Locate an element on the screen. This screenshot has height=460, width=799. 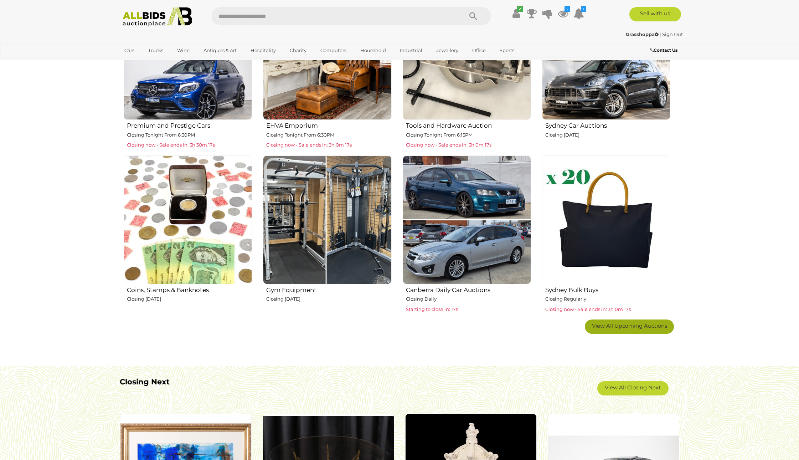
i: 2 is located at coordinates (567, 9).